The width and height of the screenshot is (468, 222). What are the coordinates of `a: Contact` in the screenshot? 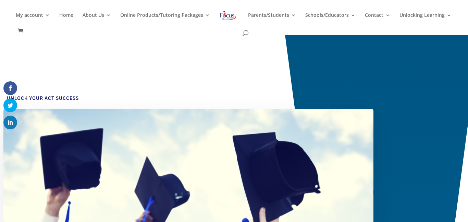 It's located at (378, 21).